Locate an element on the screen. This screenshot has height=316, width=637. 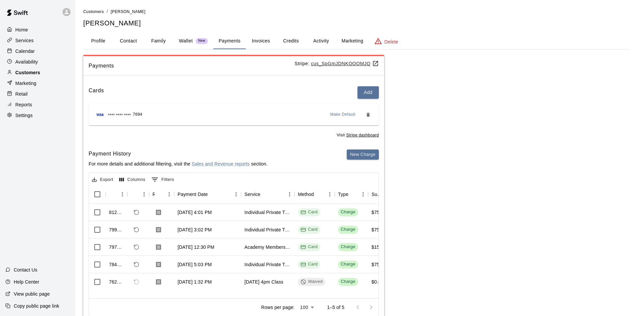
span: 7694 is located at coordinates (138, 115).